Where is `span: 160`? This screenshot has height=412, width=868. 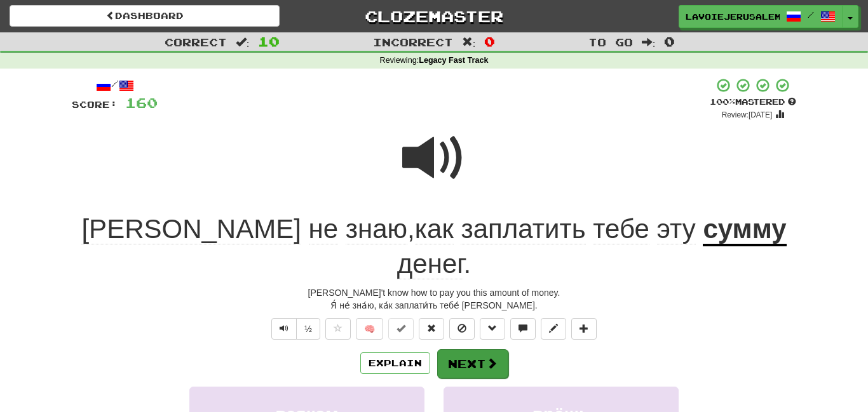 span: 160 is located at coordinates (141, 103).